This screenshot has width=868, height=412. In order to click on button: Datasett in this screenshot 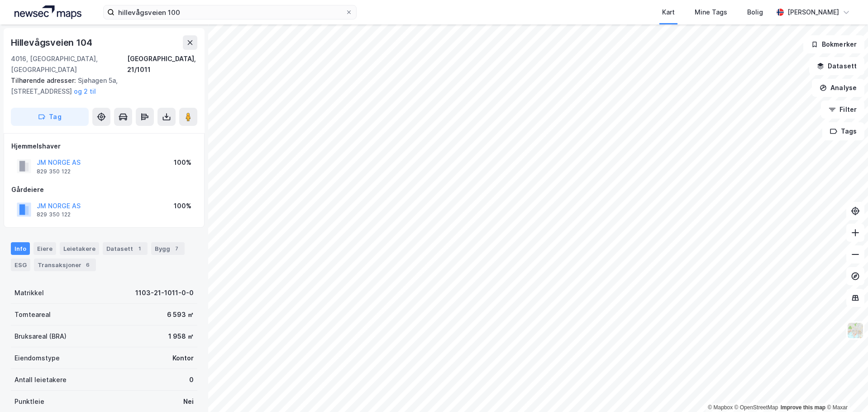, I will do `click(837, 66)`.